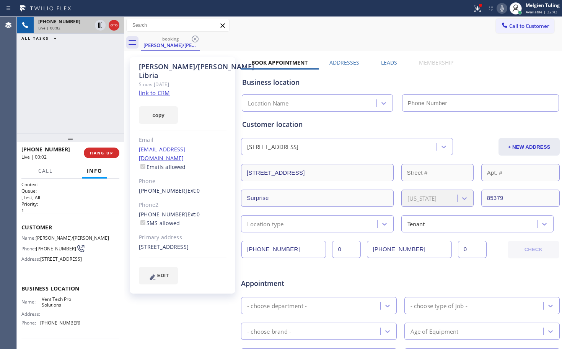  What do you see at coordinates (346, 249) in the screenshot?
I see `input: Ext.` at bounding box center [346, 249].